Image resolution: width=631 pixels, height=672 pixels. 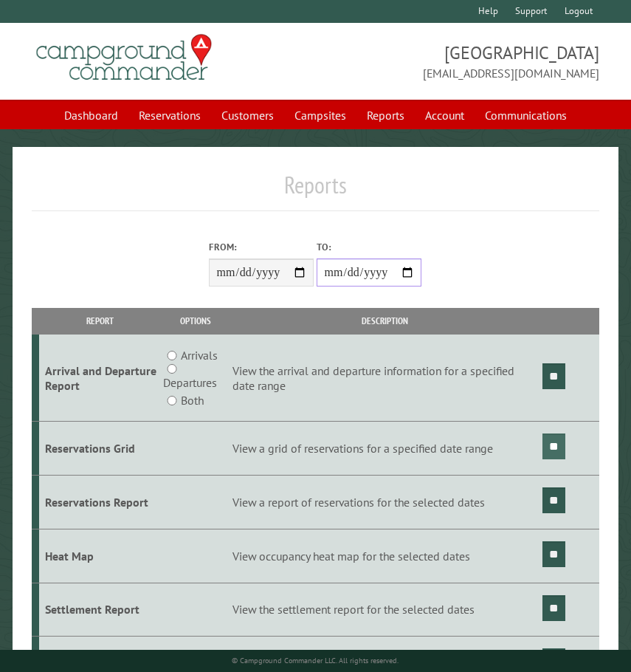 What do you see at coordinates (315, 661) in the screenshot?
I see `small: © Campground Commander LLC. All rights reserved.` at bounding box center [315, 661].